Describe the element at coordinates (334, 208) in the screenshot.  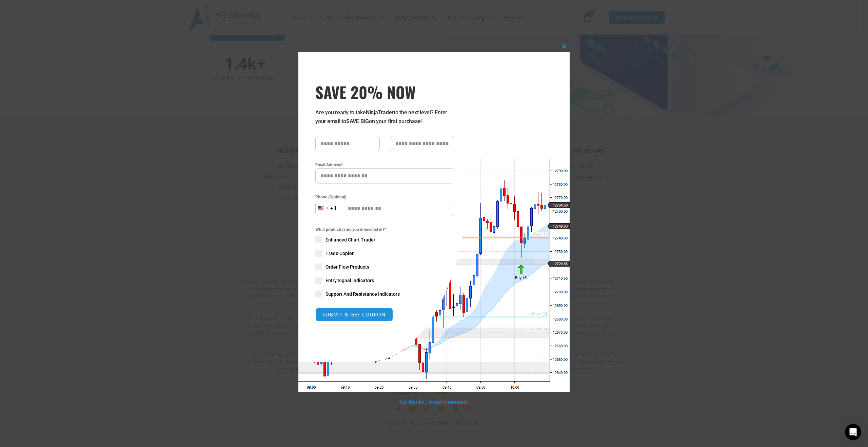
I see `div: +1` at that location.